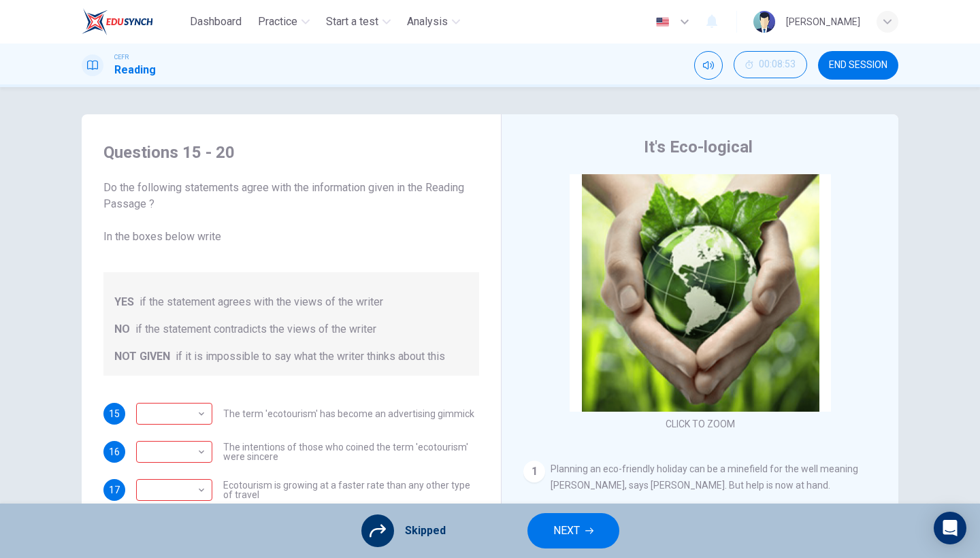  Describe the element at coordinates (133, 22) in the screenshot. I see `a: EduSynch logo` at that location.